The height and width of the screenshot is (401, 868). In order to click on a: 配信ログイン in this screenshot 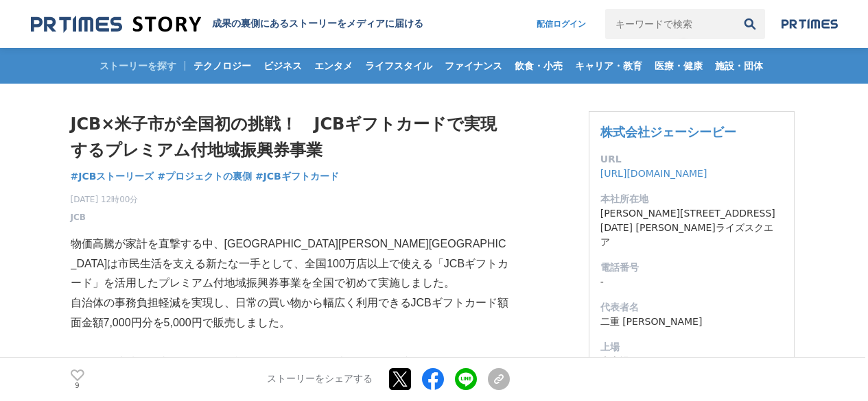, I will do `click(561, 24)`.